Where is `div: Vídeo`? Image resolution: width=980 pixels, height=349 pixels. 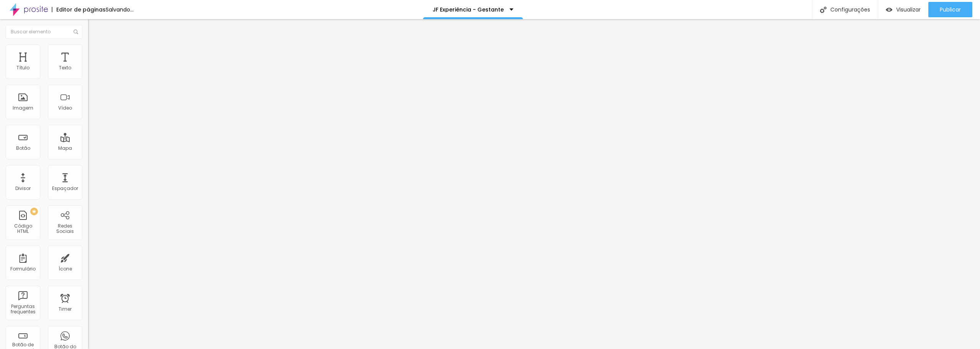
div: Vídeo is located at coordinates (65, 108).